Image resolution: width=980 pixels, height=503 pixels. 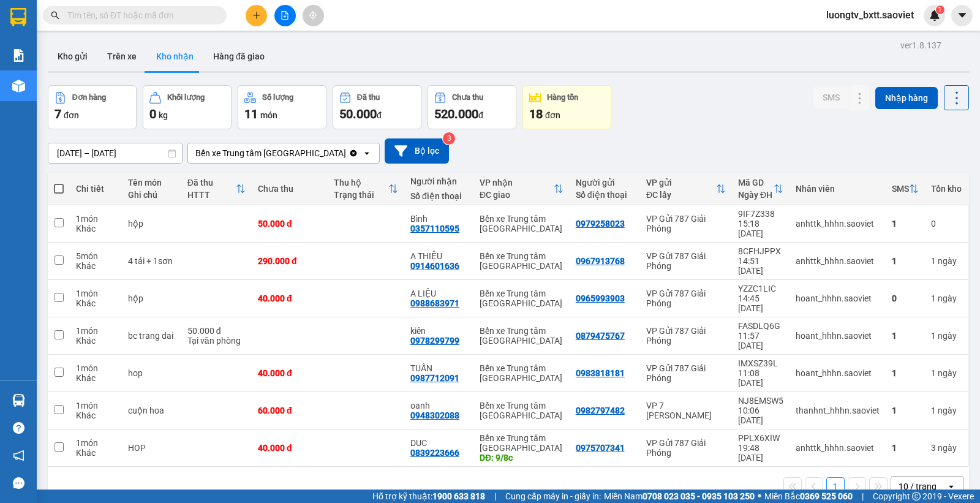 What do you see at coordinates (376, 107) in the screenshot?
I see `button: Đã thu50.000đ` at bounding box center [376, 107].